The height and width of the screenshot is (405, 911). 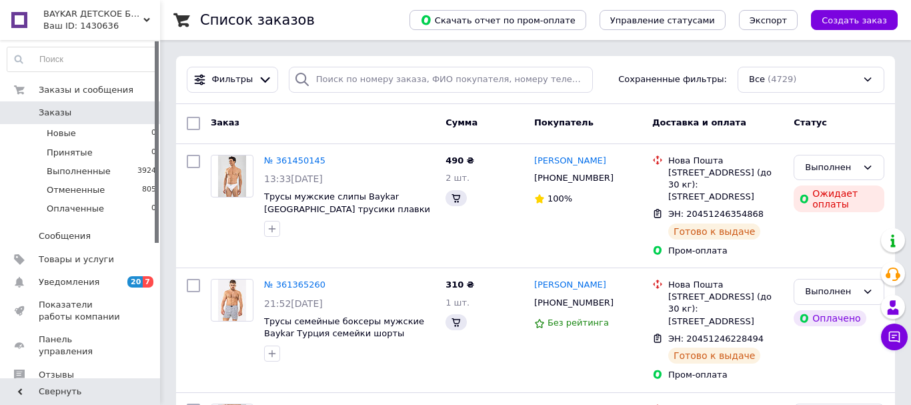 I want to click on span: BAYKAR ДЕТСКОЕ БЕЛЬЕ, so click(x=93, y=14).